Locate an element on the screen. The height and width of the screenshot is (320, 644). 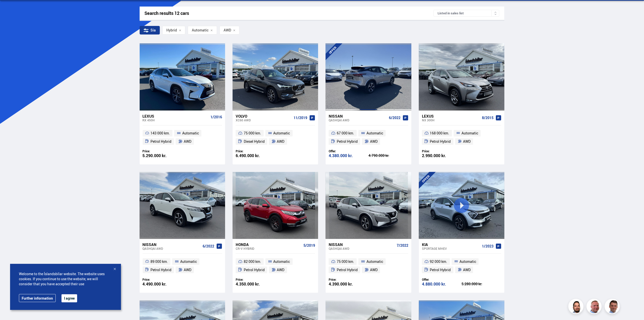
span: Hybrid is located at coordinates (172, 30).